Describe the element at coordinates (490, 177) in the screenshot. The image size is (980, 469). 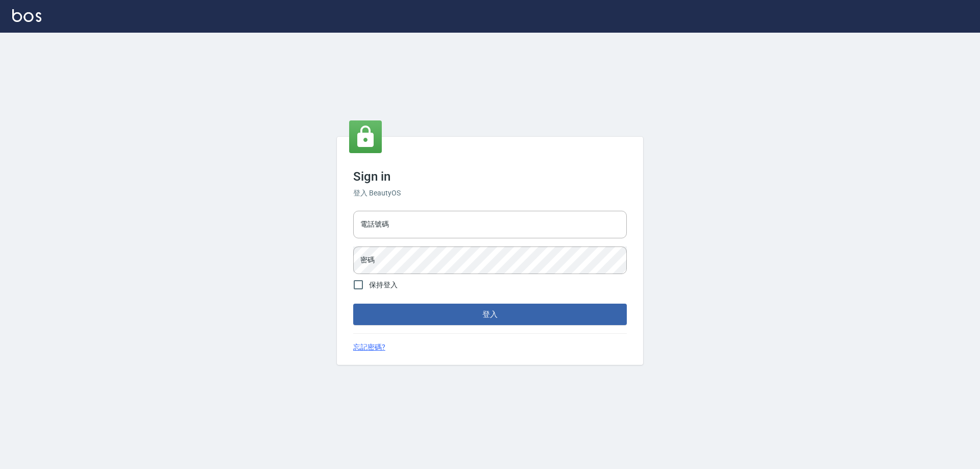
I see `h3: Sign in` at that location.